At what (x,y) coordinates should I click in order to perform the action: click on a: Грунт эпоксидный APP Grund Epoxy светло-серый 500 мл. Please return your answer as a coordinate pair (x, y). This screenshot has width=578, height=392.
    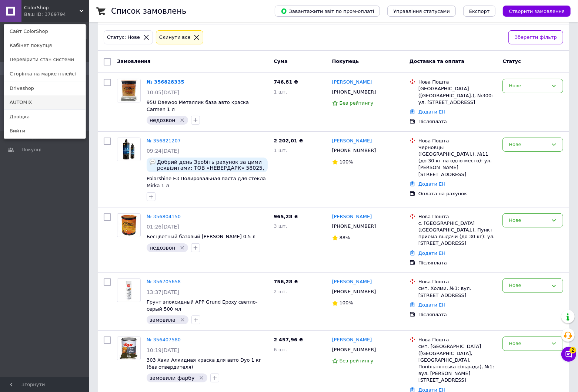
    Looking at the image, I should click on (202, 305).